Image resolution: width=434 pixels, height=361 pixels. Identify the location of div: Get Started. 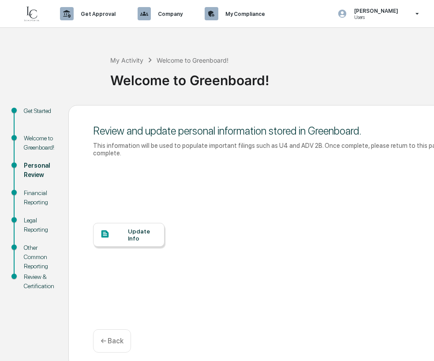
(39, 111).